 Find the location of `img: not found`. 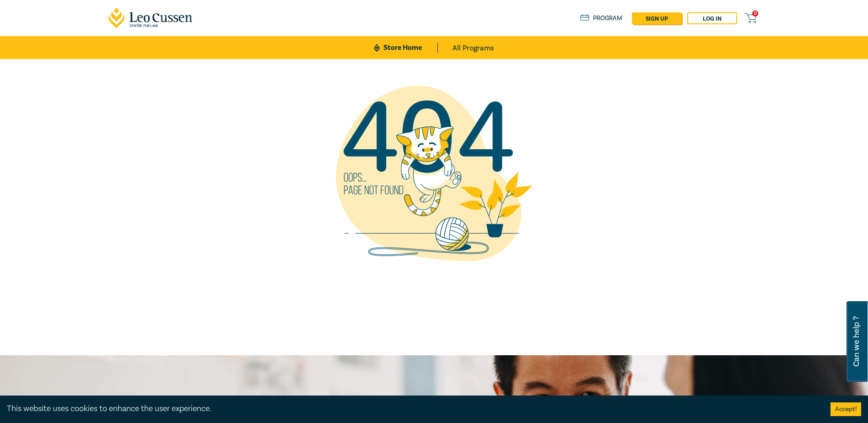

img: not found is located at coordinates (434, 173).